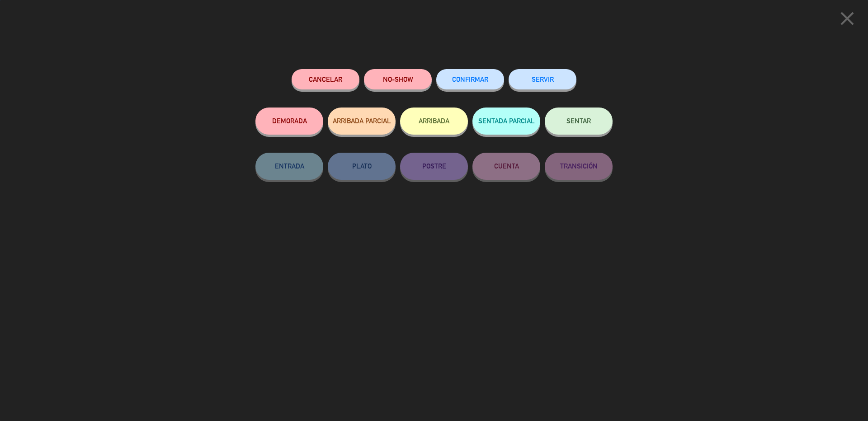 This screenshot has width=868, height=421. I want to click on span: CONFIRMAR, so click(470, 79).